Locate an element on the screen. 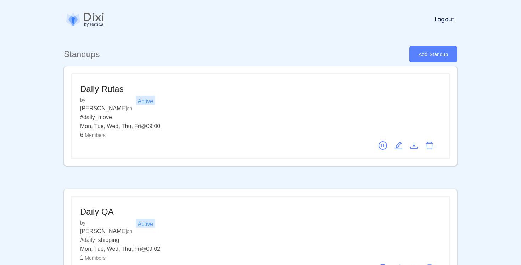  h5: Standups is located at coordinates (82, 54).